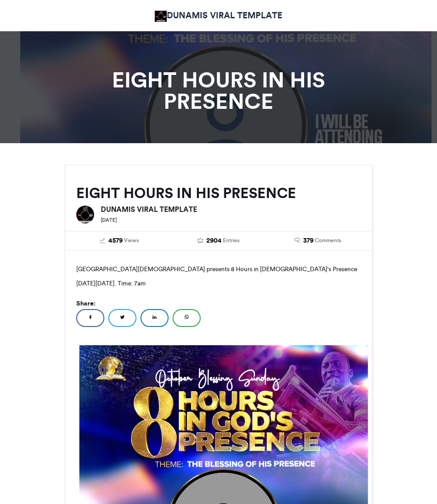  Describe the element at coordinates (308, 241) in the screenshot. I see `span: 379` at that location.